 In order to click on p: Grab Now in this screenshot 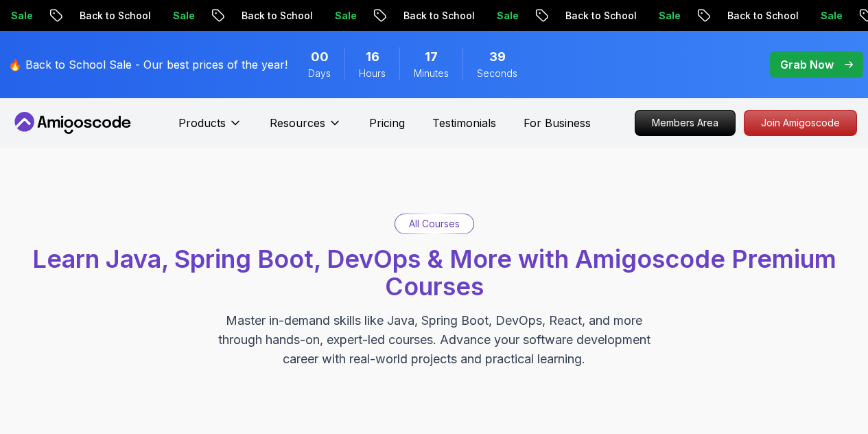, I will do `click(807, 65)`.